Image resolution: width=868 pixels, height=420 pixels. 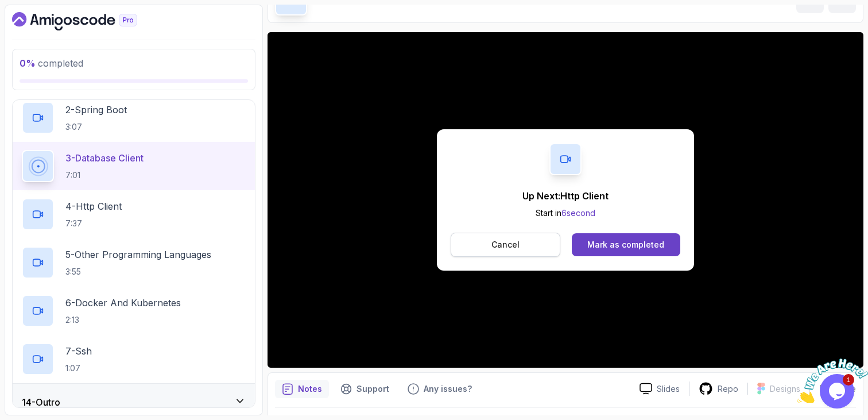 I want to click on p: 3:07, so click(x=96, y=127).